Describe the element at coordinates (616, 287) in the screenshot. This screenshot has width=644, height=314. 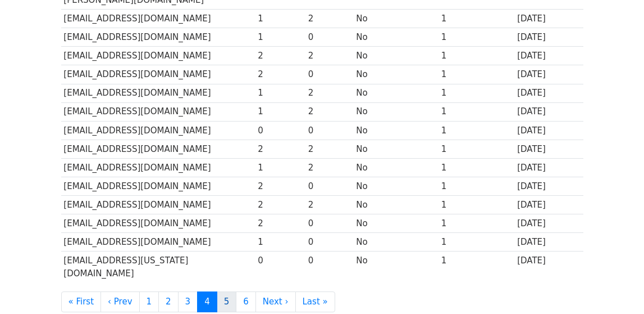
I see `div: Chat Widget` at that location.